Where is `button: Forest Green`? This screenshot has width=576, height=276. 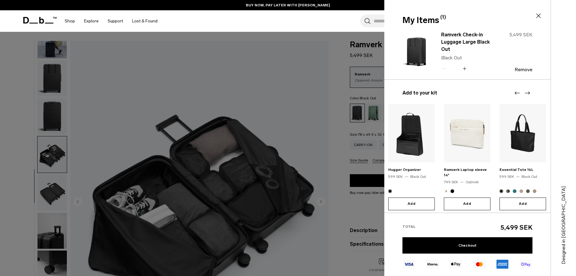 button: Forest Green is located at coordinates (508, 191).